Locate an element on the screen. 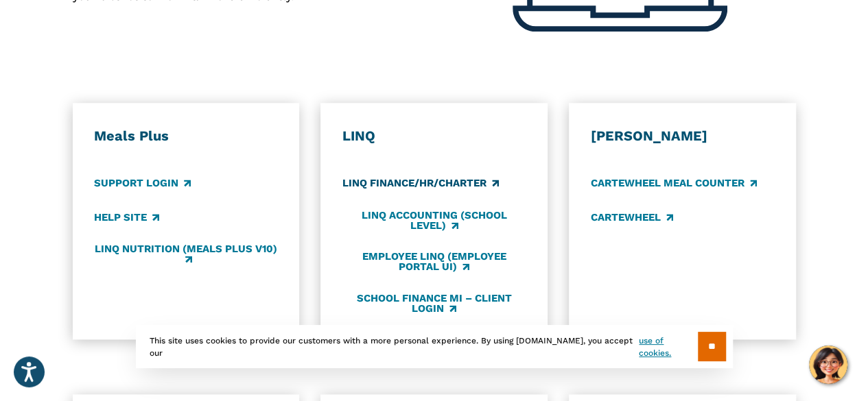 This screenshot has height=401, width=868. h3: Meals Plus is located at coordinates (185, 137).